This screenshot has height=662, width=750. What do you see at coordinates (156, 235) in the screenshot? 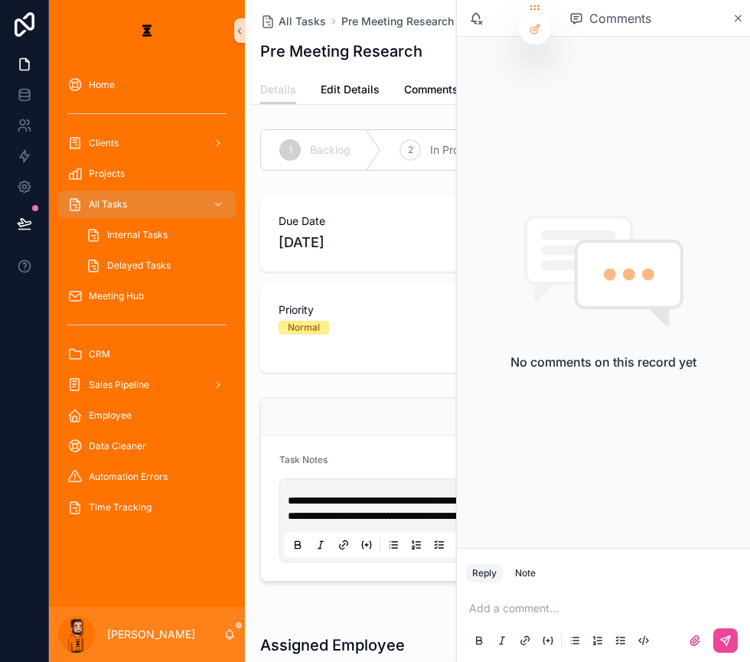
I see `a: Internal Tasks` at bounding box center [156, 235].